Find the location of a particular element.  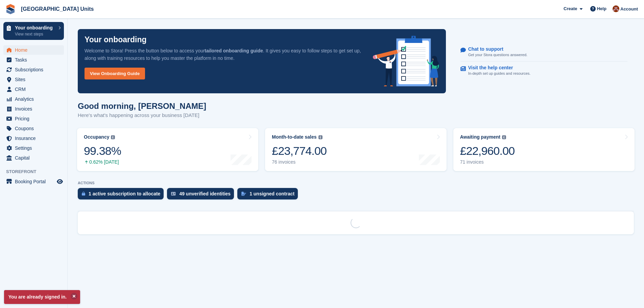

span: Home is located at coordinates (35, 50).